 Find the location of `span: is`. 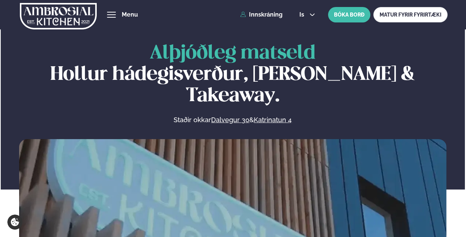

span: is is located at coordinates (303, 15).